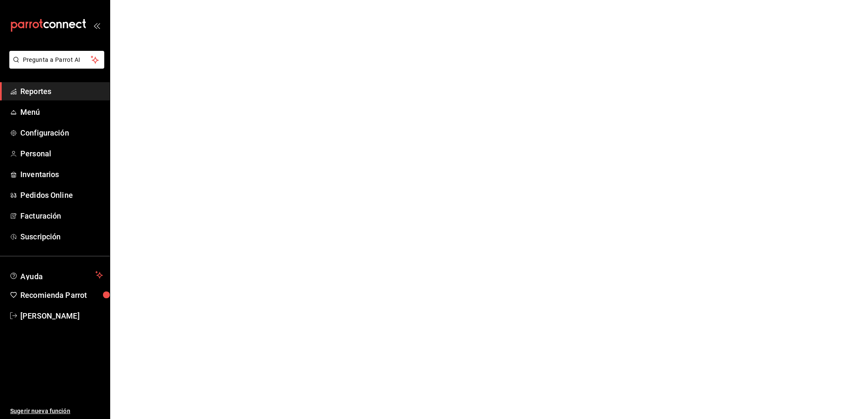  I want to click on span: Ayuda, so click(56, 275).